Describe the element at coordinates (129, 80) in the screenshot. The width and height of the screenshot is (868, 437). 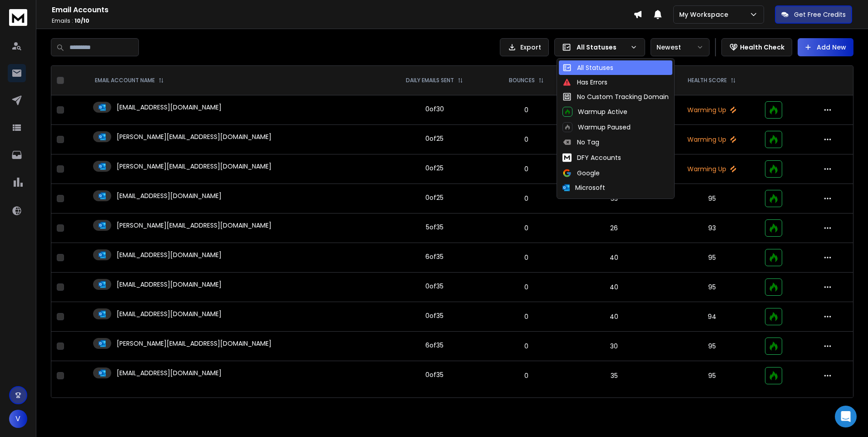
I see `div: EMAIL ACCOUNT NAME` at that location.